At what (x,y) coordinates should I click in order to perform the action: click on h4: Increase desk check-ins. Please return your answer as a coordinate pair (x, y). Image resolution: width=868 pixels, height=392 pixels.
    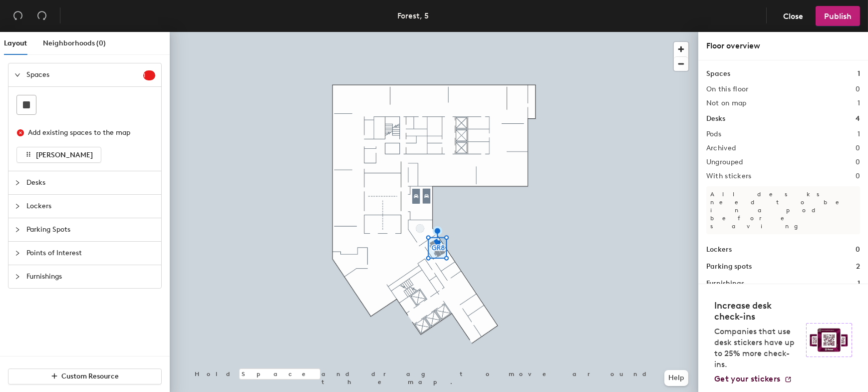
    Looking at the image, I should click on (757, 311).